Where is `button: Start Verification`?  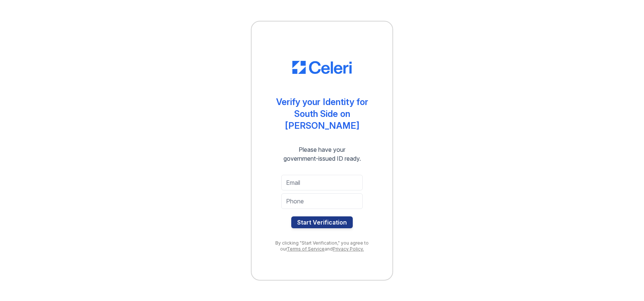 button: Start Verification is located at coordinates (322, 223).